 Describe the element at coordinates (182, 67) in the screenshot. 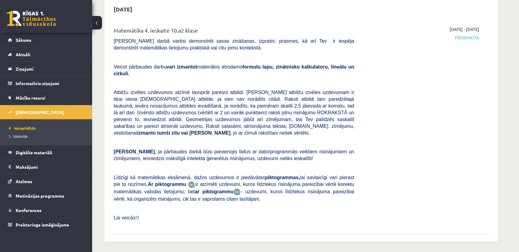

I see `b: vari izmantot` at that location.